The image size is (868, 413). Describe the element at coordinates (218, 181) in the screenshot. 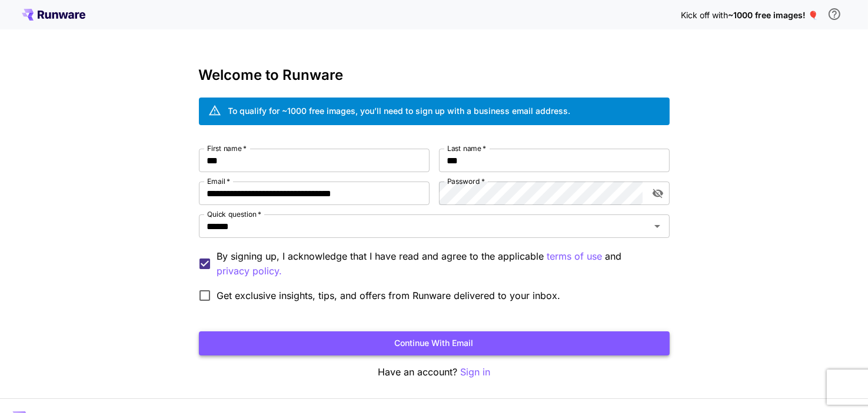

I see `label: Email` at that location.